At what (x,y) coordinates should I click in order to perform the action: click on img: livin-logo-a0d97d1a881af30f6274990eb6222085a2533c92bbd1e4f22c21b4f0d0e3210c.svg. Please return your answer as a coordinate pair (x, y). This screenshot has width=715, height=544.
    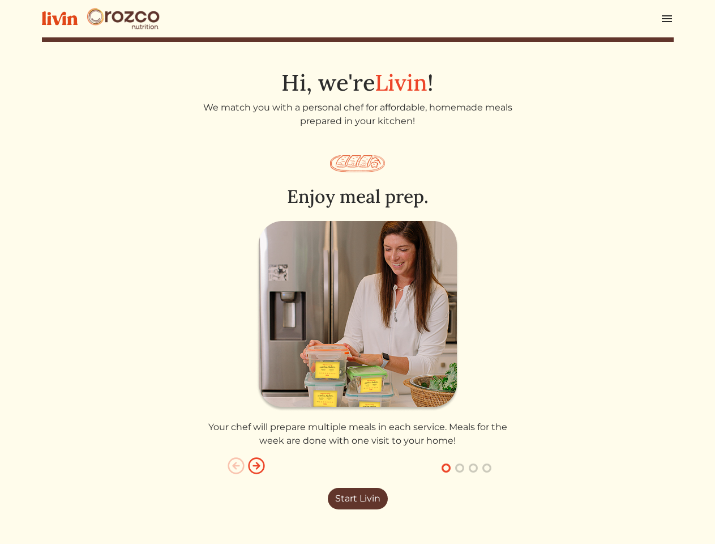
    Looking at the image, I should click on (59, 18).